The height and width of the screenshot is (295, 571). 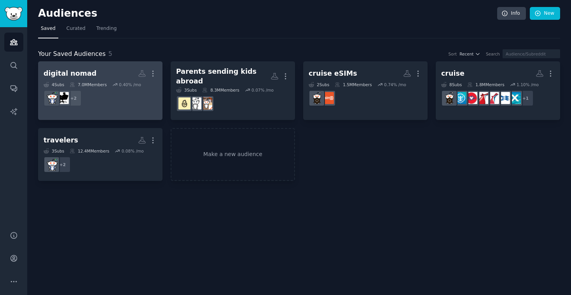 What do you see at coordinates (72, 54) in the screenshot?
I see `span: Your Saved Audiences` at bounding box center [72, 54].